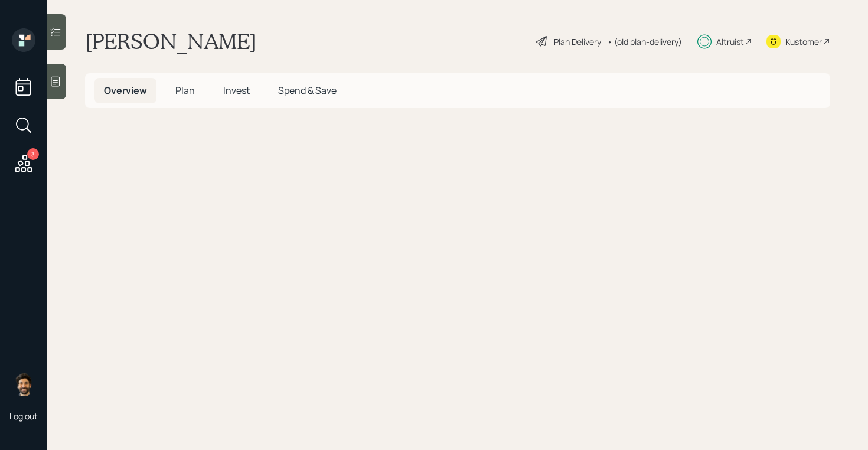 The image size is (868, 450). Describe the element at coordinates (804, 41) in the screenshot. I see `div: Kustomer` at that location.